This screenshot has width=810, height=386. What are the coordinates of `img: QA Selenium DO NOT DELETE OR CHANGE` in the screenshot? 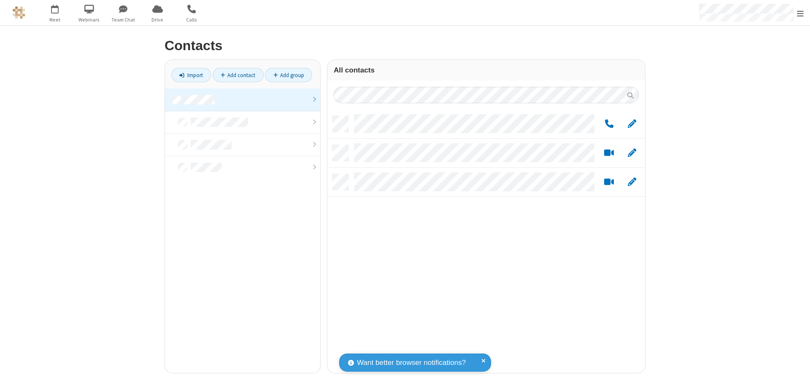 It's located at (19, 13).